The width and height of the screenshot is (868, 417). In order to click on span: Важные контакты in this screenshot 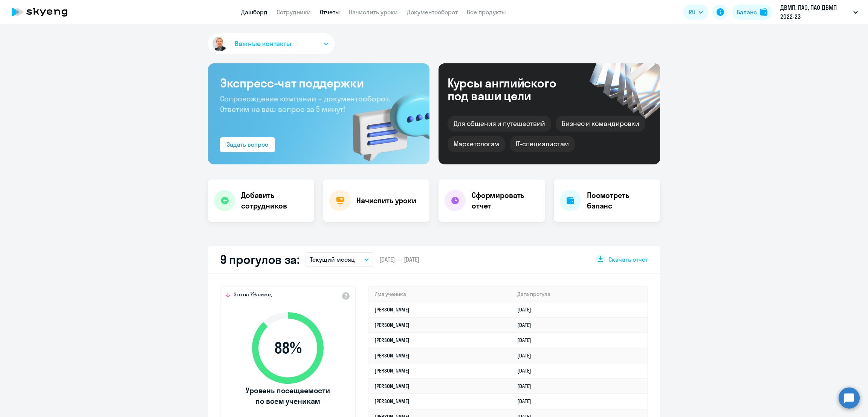, I will do `click(263, 43)`.